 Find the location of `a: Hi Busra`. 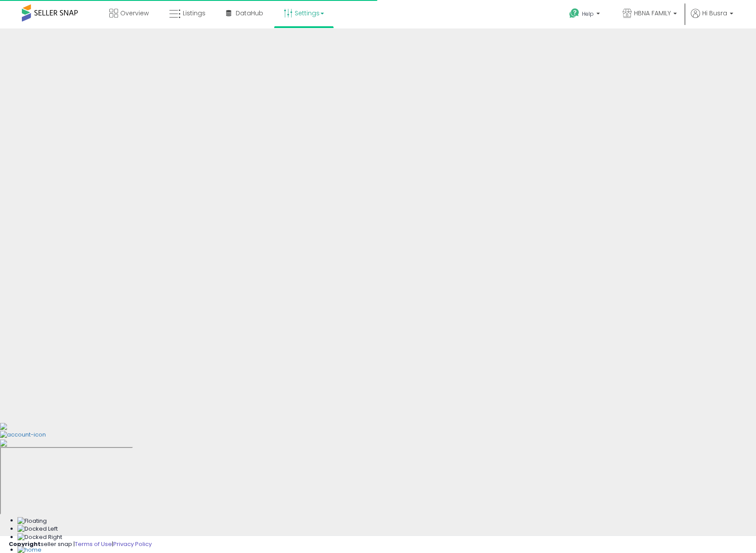

a: Hi Busra is located at coordinates (712, 19).